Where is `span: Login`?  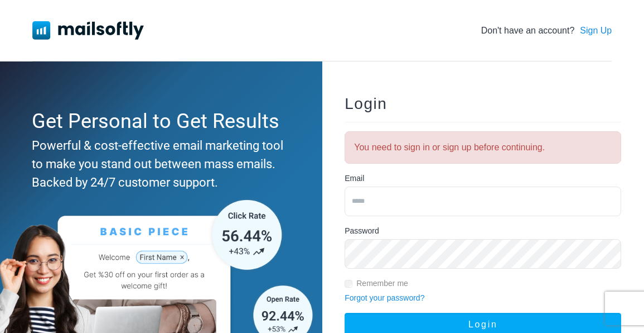
span: Login is located at coordinates (366, 103).